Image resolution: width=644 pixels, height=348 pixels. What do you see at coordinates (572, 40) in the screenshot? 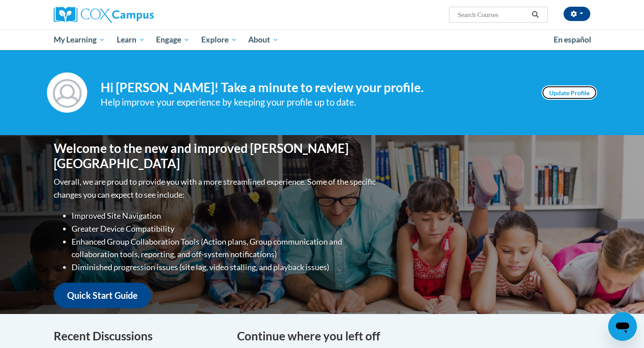
I see `a: En español` at bounding box center [572, 40].